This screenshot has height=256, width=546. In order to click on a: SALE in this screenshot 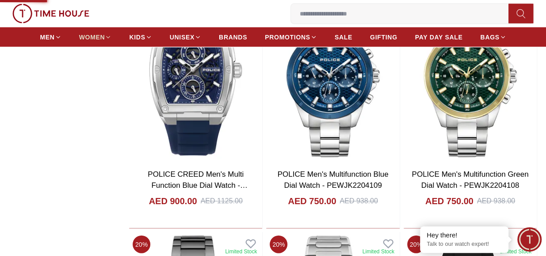, I will do `click(344, 37)`.